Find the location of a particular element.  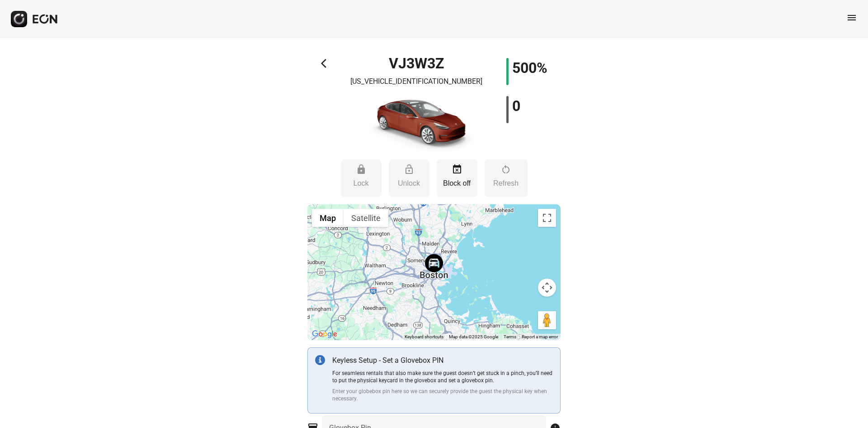

img: info is located at coordinates (320, 360).